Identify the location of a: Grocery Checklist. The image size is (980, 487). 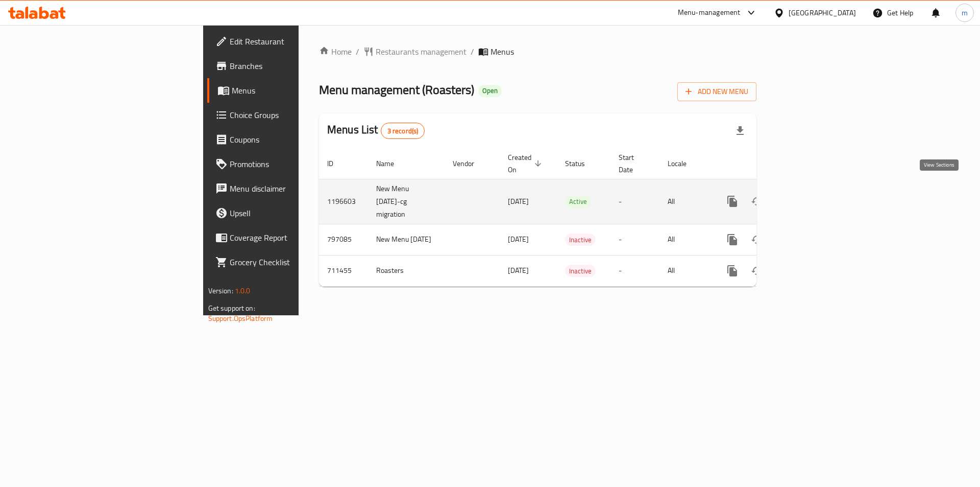
(287, 262).